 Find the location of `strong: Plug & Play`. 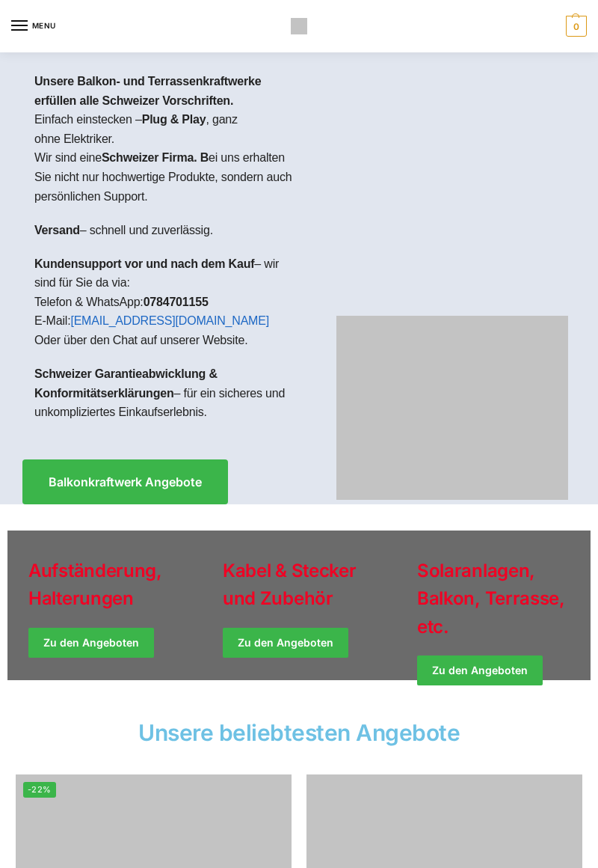

strong: Plug & Play is located at coordinates (174, 119).